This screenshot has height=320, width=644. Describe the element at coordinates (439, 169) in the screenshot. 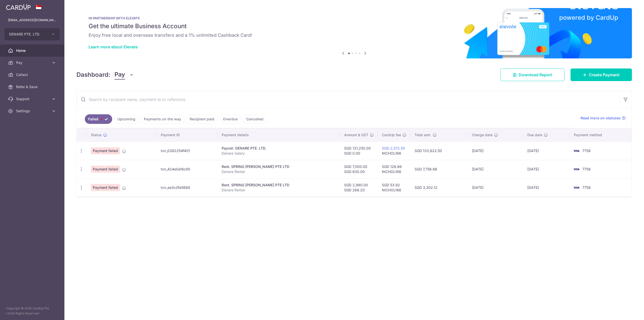

I see `td: SGD 7,756.66` at that location.